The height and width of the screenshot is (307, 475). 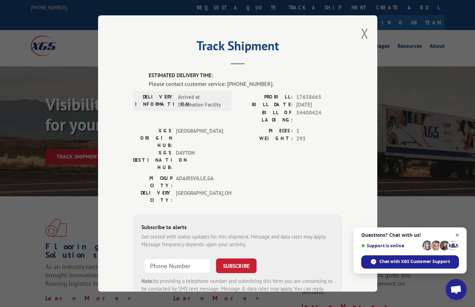 I want to click on label: DELIVERY INFORMATION:, so click(x=155, y=101).